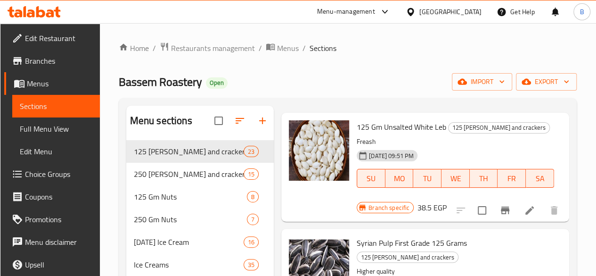  What do you see at coordinates (58, 264) in the screenshot?
I see `span: Upsell` at bounding box center [58, 264].